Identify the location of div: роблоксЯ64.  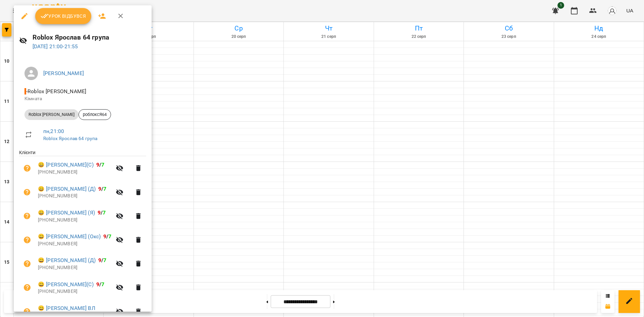
(95, 115).